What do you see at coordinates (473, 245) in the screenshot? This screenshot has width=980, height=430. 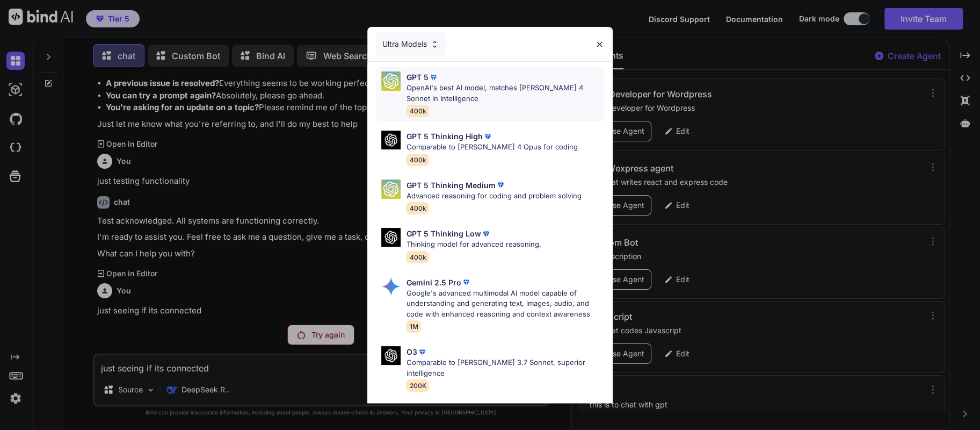 I see `p: Thinking model for advanced reasoning.` at bounding box center [473, 245].